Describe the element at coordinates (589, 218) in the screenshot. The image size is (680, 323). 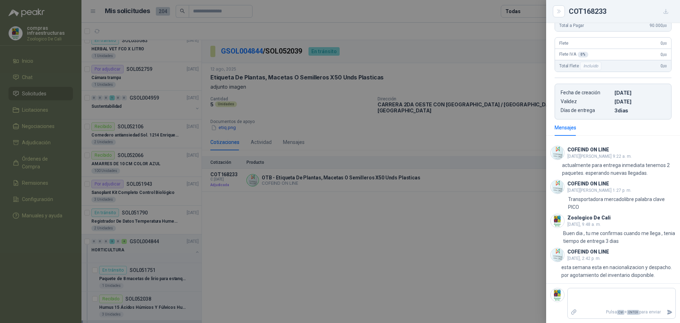
I see `h3: Zoologico De Cali` at that location.